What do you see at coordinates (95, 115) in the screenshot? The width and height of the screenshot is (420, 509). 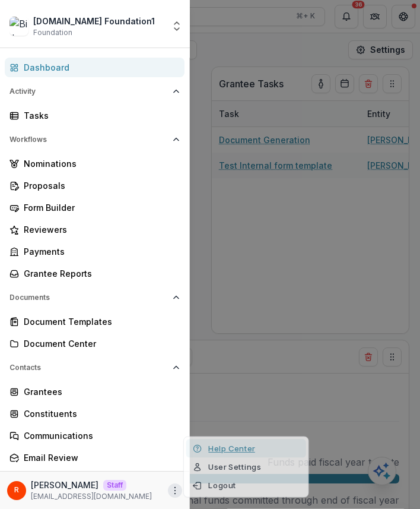 I see `a: Tasks` at bounding box center [95, 115].